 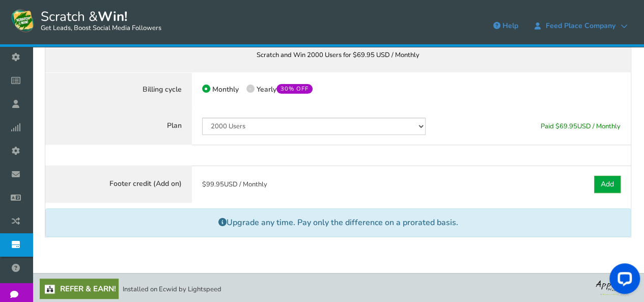 What do you see at coordinates (285, 89) in the screenshot?
I see `span: Yearly` at bounding box center [285, 89].